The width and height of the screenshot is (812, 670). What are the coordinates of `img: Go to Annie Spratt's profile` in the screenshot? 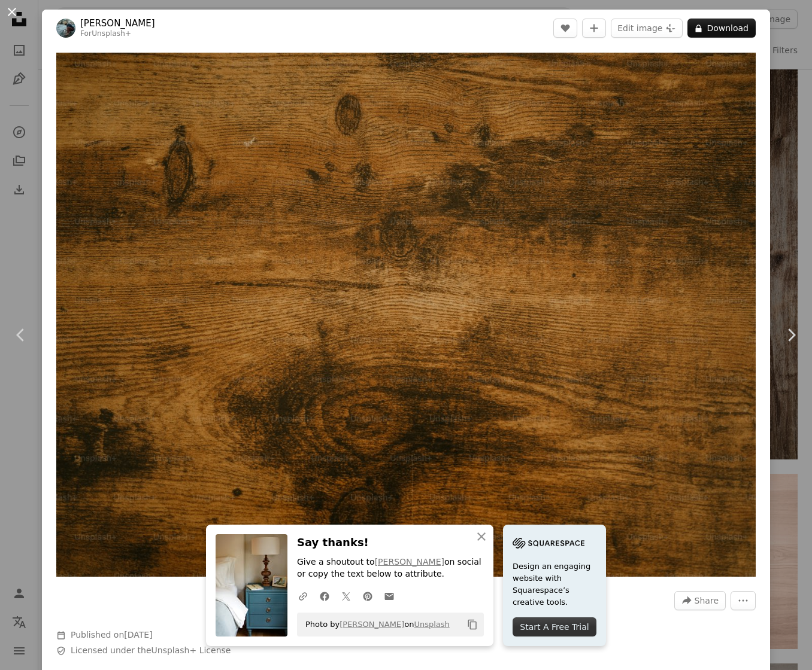 It's located at (66, 28).